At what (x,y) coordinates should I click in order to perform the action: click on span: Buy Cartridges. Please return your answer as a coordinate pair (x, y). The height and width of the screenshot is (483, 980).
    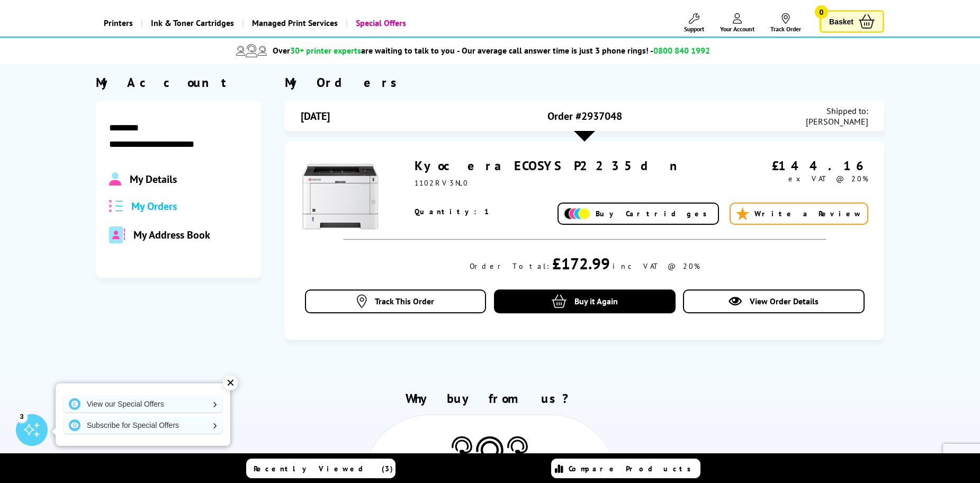
    Looking at the image, I should click on (654, 214).